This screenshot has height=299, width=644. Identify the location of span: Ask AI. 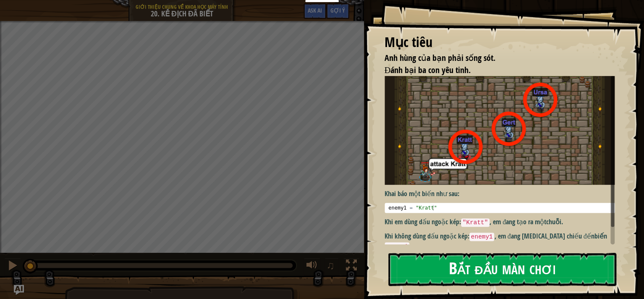
(315, 10).